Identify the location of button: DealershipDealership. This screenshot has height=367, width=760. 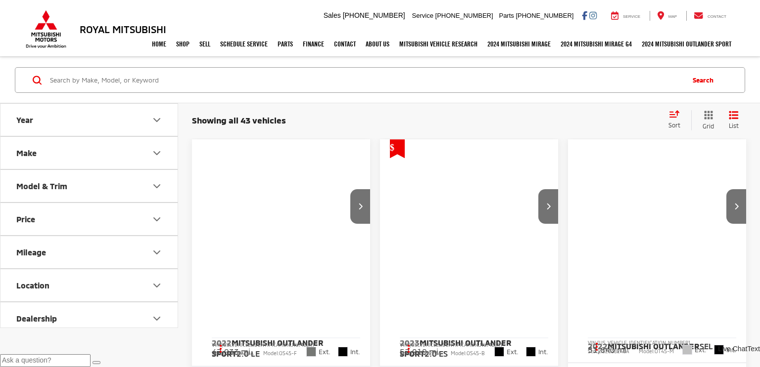
(90, 319).